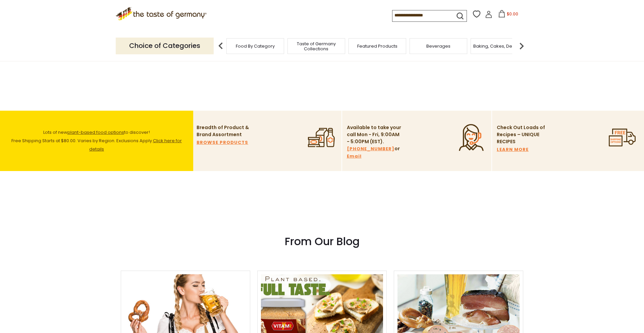 The height and width of the screenshot is (333, 644). I want to click on img: next arrow, so click(521, 46).